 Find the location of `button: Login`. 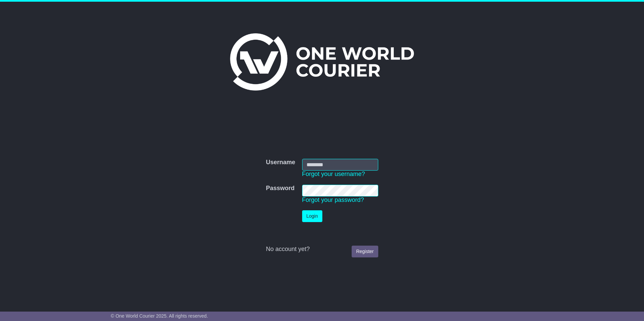

button: Login is located at coordinates (312, 216).